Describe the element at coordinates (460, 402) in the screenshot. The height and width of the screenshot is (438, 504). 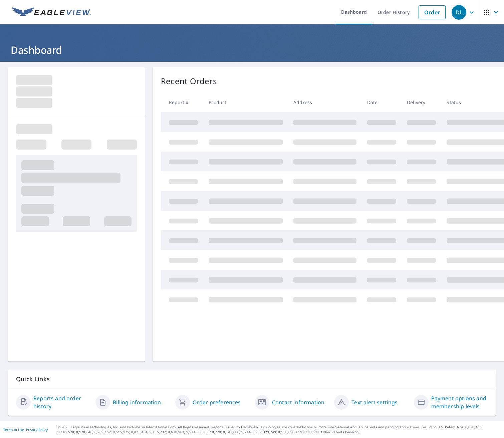
I see `a: Payment options and membership levels` at that location.